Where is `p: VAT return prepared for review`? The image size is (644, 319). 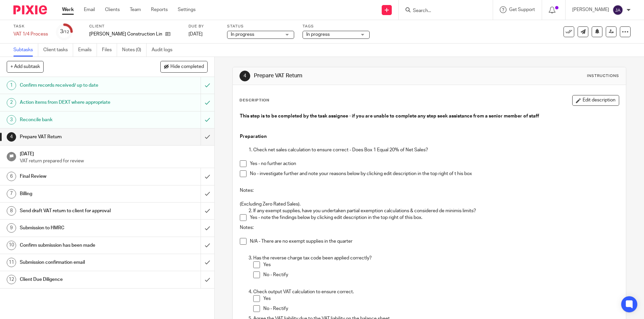 p: VAT return prepared for review is located at coordinates (114, 161).